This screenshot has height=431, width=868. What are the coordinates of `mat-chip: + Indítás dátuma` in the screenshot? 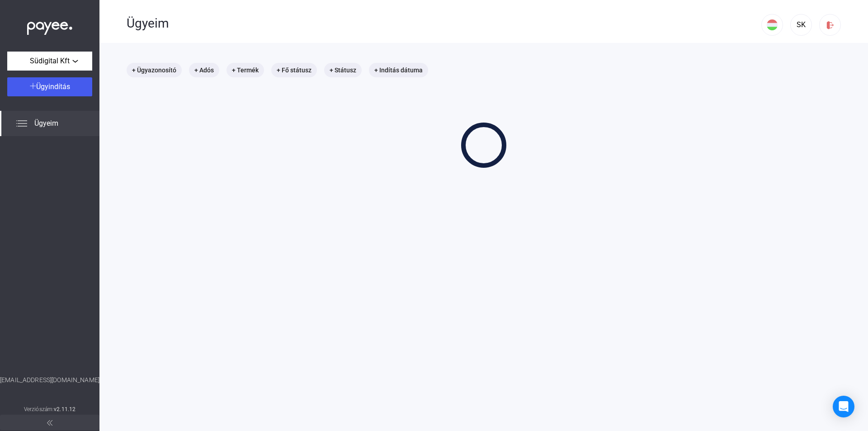 It's located at (398, 70).